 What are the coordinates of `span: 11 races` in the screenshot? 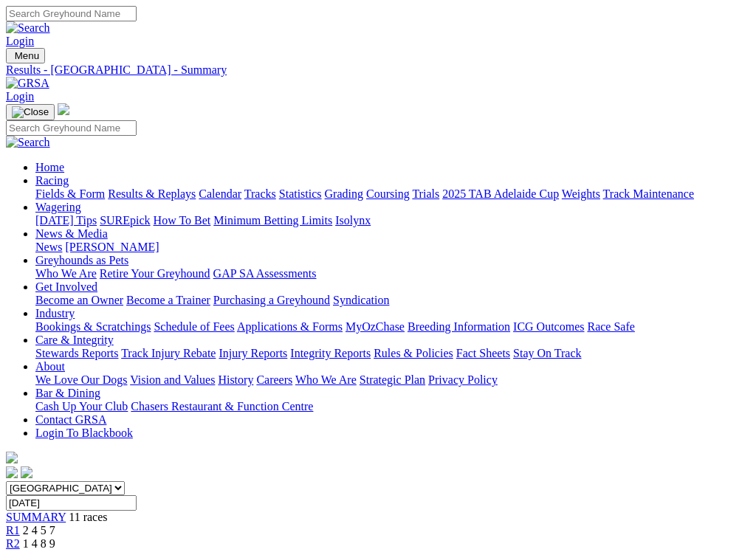 It's located at (88, 517).